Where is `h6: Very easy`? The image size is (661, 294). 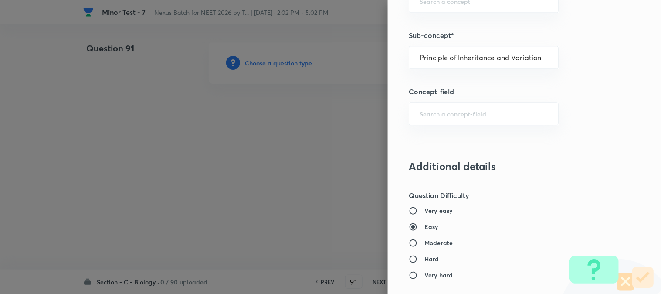 h6: Very easy is located at coordinates (438, 210).